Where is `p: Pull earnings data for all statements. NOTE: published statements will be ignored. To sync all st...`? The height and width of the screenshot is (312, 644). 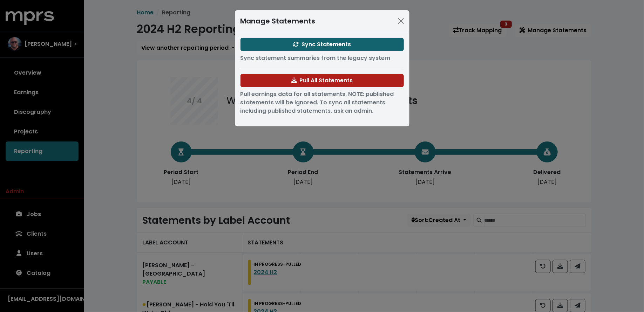
p: Pull earnings data for all statements. NOTE: published statements will be ignored. To sync all st... is located at coordinates (322, 103).